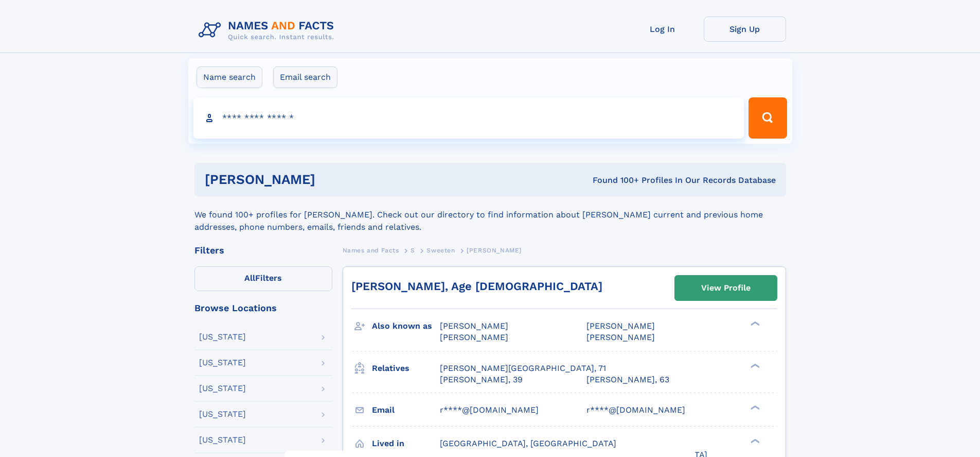 The width and height of the screenshot is (980, 457). I want to click on a: View Profile, so click(725, 287).